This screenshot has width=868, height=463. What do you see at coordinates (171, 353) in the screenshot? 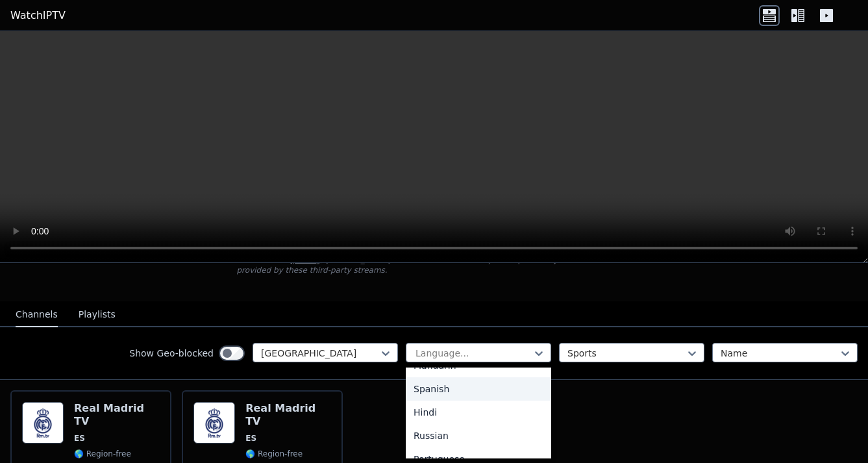
I see `label: Show Geo-blocked` at bounding box center [171, 353].